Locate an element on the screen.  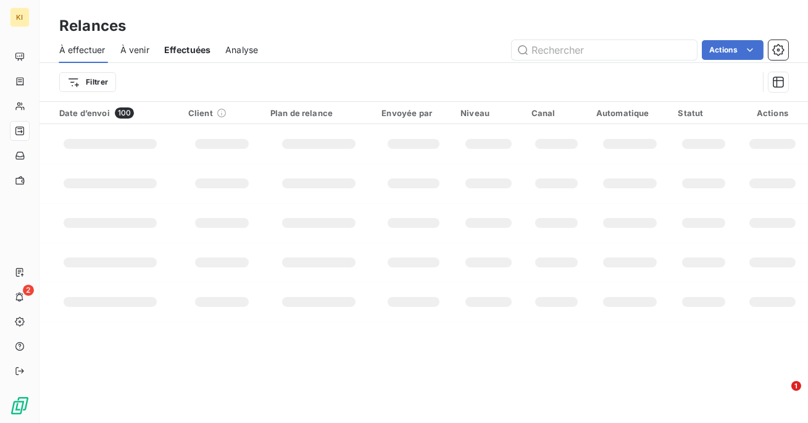
h3: Relances is located at coordinates (93, 26).